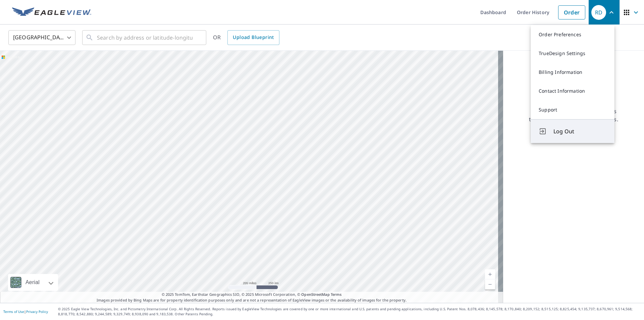 This screenshot has height=320, width=644. Describe the element at coordinates (14, 311) in the screenshot. I see `a: Terms of Use` at that location.